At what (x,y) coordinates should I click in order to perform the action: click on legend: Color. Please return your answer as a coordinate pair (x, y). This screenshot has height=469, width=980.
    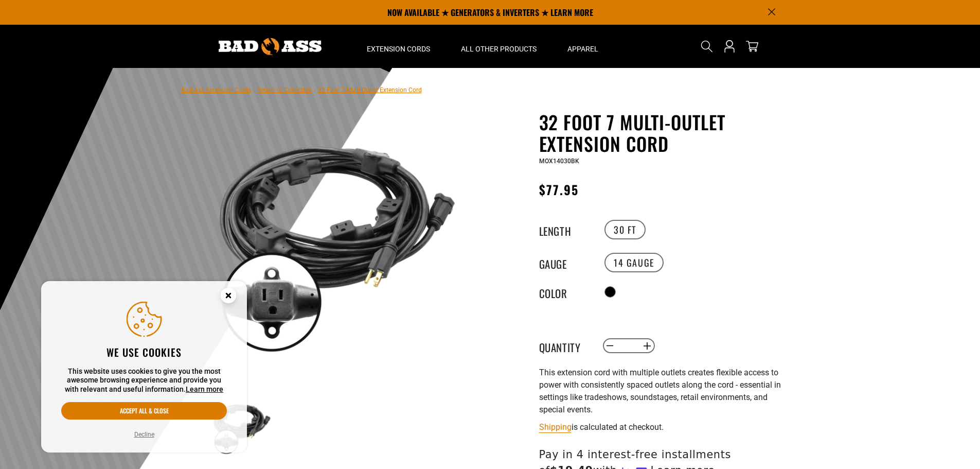
    Looking at the image, I should click on (565, 292).